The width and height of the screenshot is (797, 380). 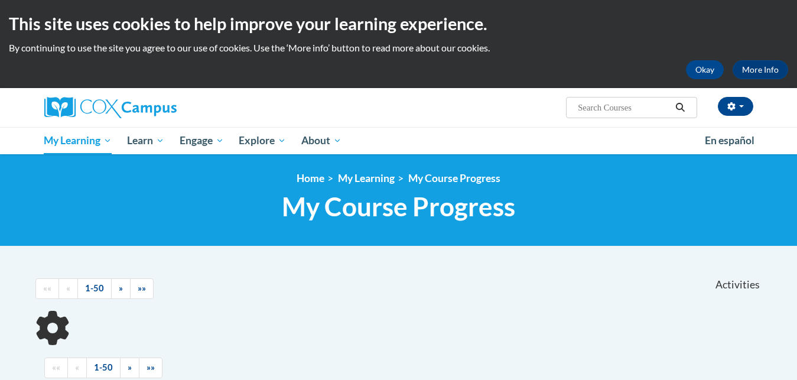 What do you see at coordinates (399, 141) in the screenshot?
I see `div: Main menu` at bounding box center [399, 141].